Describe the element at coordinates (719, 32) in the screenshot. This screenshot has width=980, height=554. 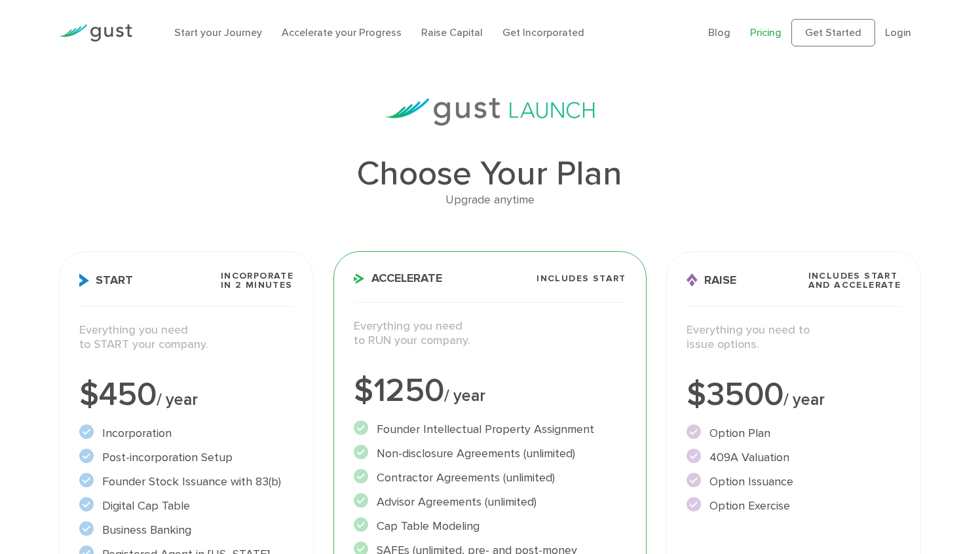
I see `a: Blog` at that location.